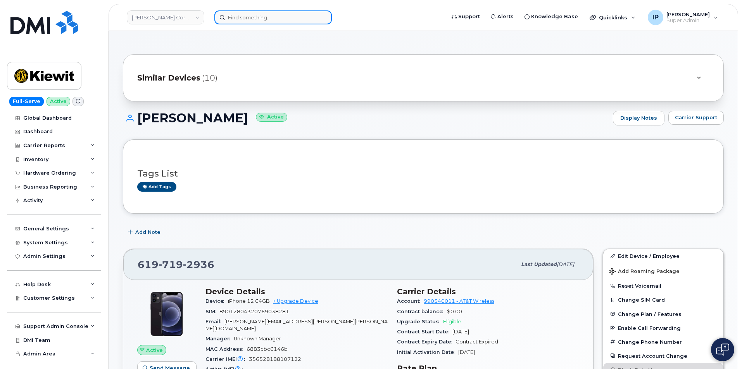  What do you see at coordinates (663, 328) in the screenshot?
I see `button: Enable Call Forwarding` at bounding box center [663, 328].